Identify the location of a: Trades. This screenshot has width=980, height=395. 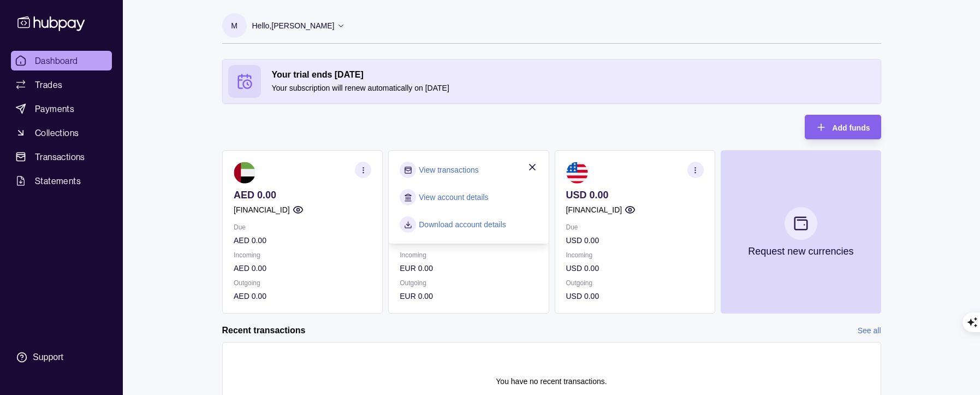
(61, 85).